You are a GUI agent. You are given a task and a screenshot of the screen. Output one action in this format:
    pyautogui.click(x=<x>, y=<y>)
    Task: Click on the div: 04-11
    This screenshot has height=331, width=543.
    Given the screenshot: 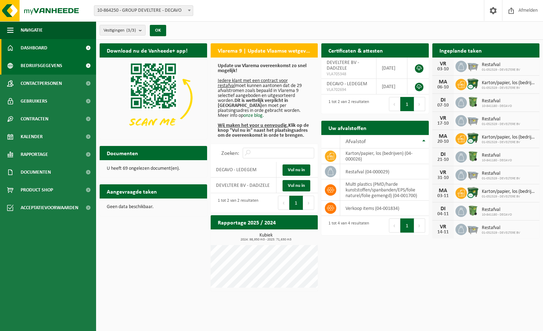 What is the action you would take?
    pyautogui.click(x=443, y=214)
    